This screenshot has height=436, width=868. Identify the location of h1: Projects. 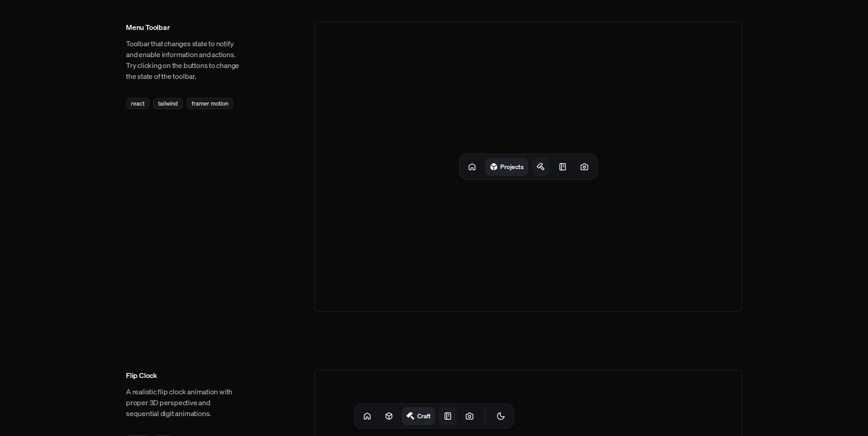
(512, 166).